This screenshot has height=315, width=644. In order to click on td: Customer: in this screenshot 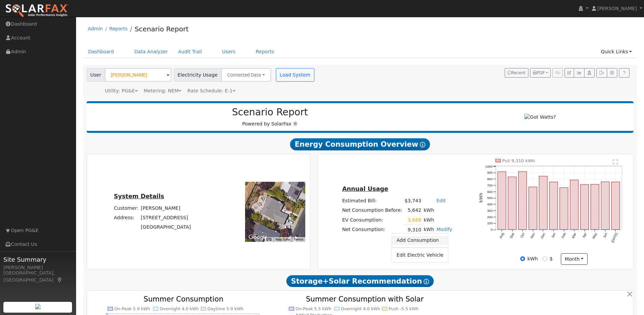, I will do `click(126, 208)`.